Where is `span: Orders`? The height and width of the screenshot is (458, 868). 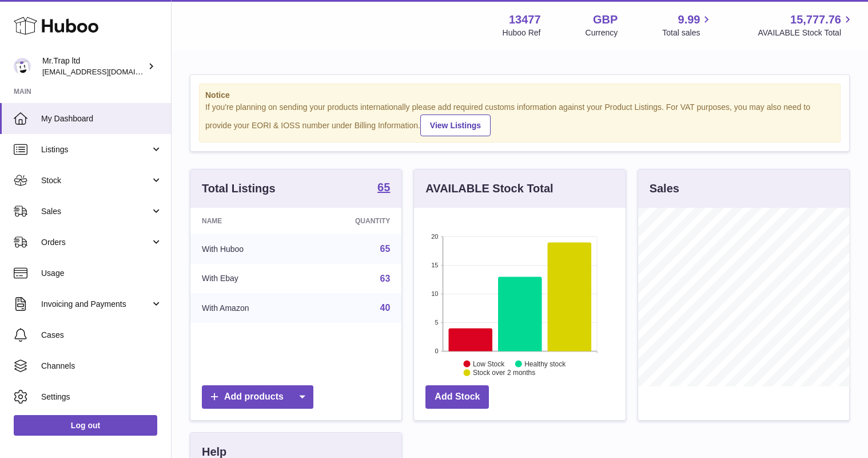
span: Orders is located at coordinates (96, 242).